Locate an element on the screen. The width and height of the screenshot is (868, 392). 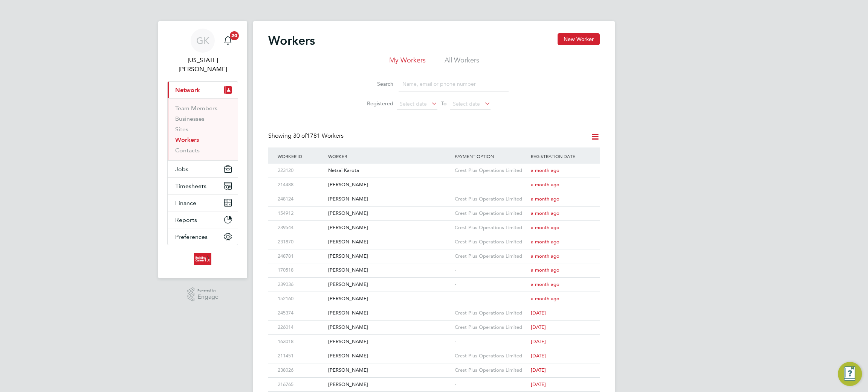
div: 239036 is located at coordinates (301, 285).